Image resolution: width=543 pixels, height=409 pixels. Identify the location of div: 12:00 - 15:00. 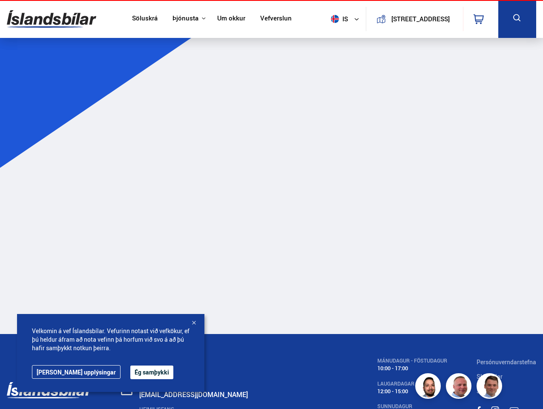
(412, 391).